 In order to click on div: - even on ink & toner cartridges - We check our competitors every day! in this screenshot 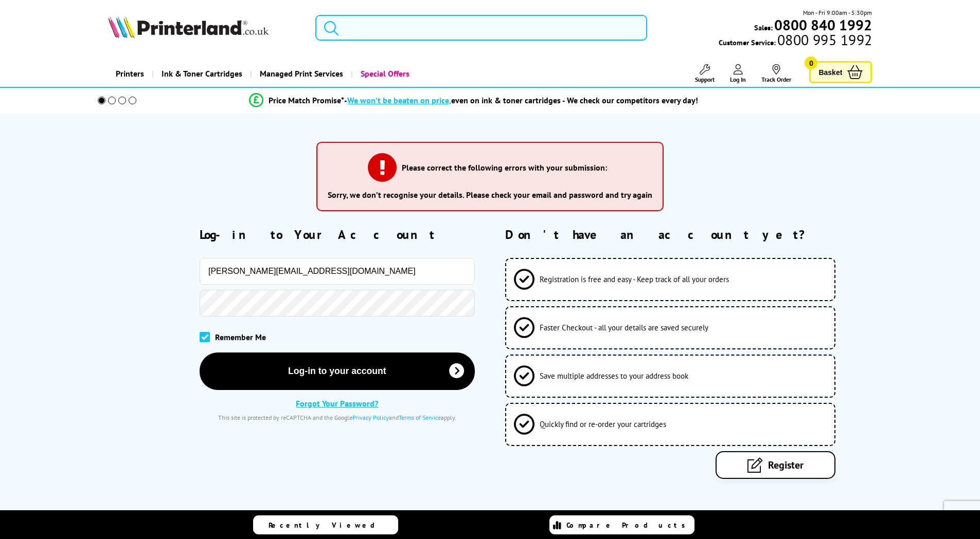, I will do `click(522, 100)`.